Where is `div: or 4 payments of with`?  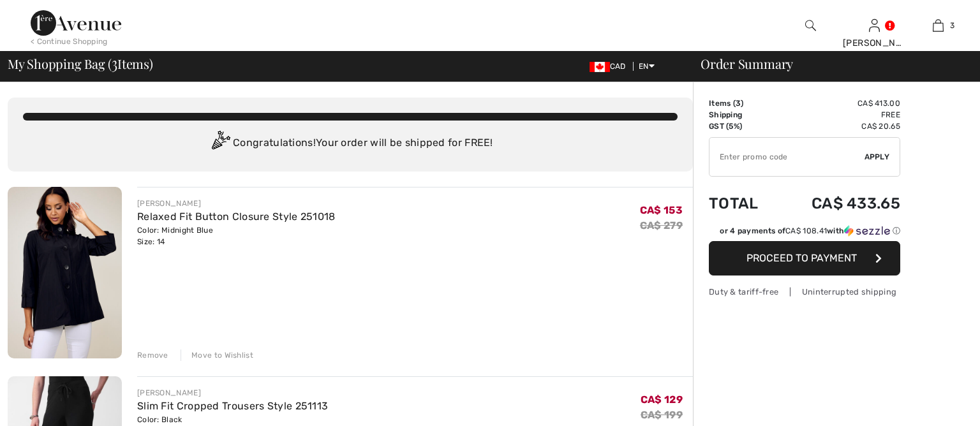 div: or 4 payments of with is located at coordinates (810, 231).